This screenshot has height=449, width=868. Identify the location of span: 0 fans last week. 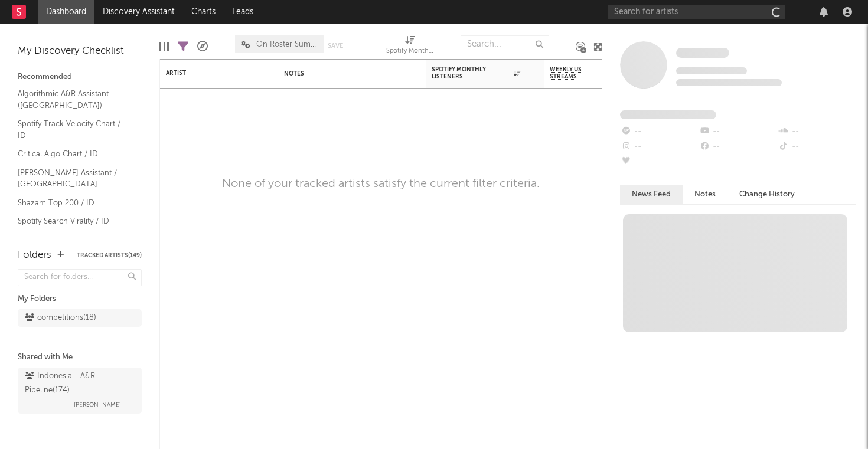
(728, 83).